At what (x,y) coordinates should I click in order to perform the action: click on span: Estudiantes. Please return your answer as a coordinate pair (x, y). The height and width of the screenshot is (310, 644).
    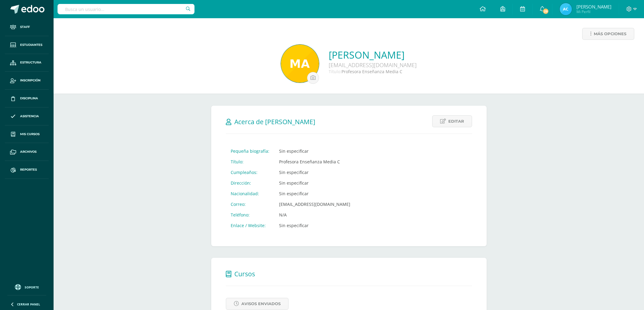
    Looking at the image, I should click on (31, 45).